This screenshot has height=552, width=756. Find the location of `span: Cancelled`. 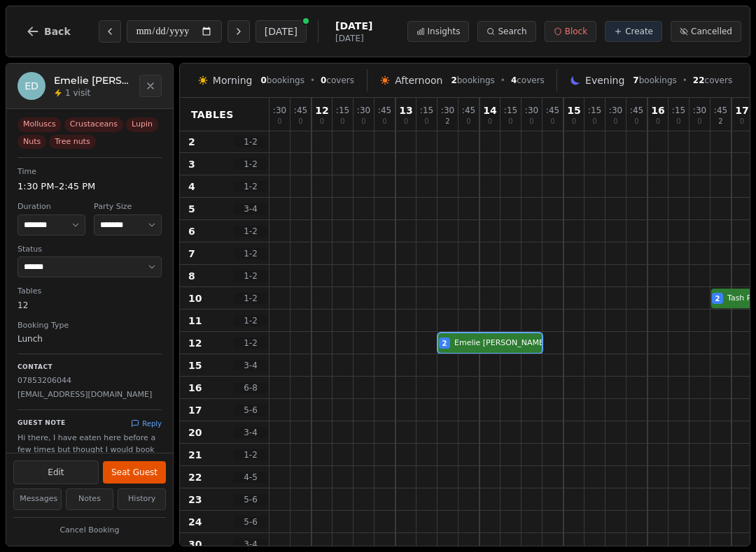

span: Cancelled is located at coordinates (711, 32).